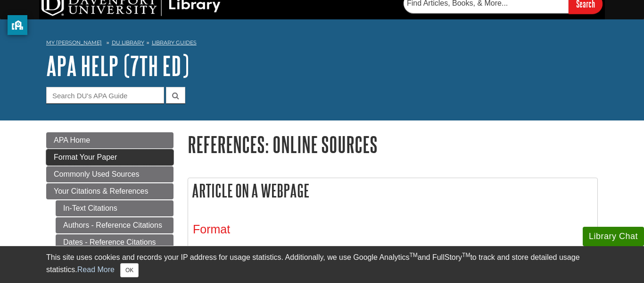 The height and width of the screenshot is (283, 644). I want to click on a: APA Help (7th Ed), so click(117, 65).